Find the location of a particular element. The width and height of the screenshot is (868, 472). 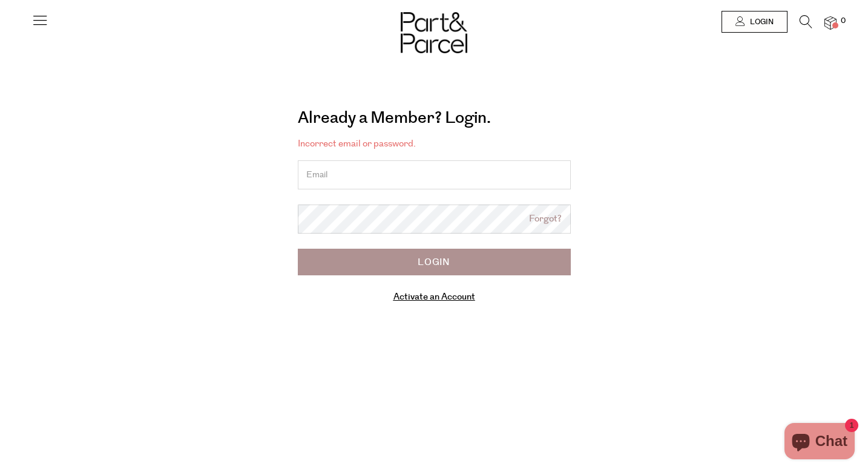

a: Activate an Account is located at coordinates (434, 297).